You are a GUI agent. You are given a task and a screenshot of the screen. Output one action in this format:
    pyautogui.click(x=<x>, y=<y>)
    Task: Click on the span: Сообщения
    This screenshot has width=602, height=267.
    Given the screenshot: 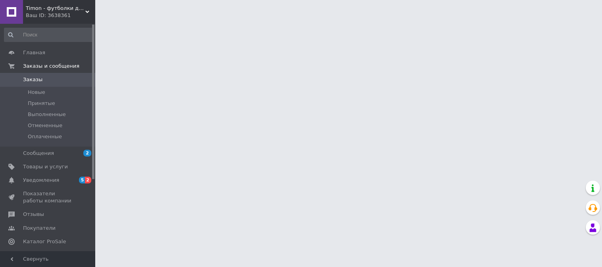 What is the action you would take?
    pyautogui.click(x=38, y=154)
    